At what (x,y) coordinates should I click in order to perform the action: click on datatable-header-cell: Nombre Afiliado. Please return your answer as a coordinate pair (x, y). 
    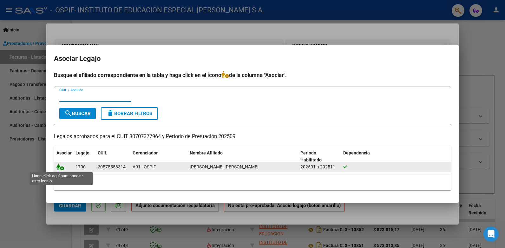
    Looking at the image, I should click on (243, 157).